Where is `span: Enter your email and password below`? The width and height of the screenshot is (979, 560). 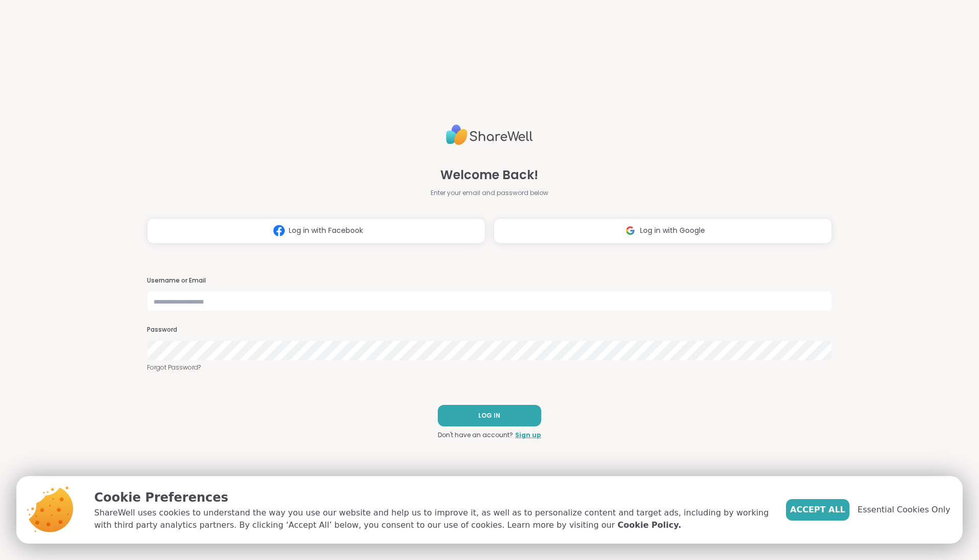 span: Enter your email and password below is located at coordinates (489, 193).